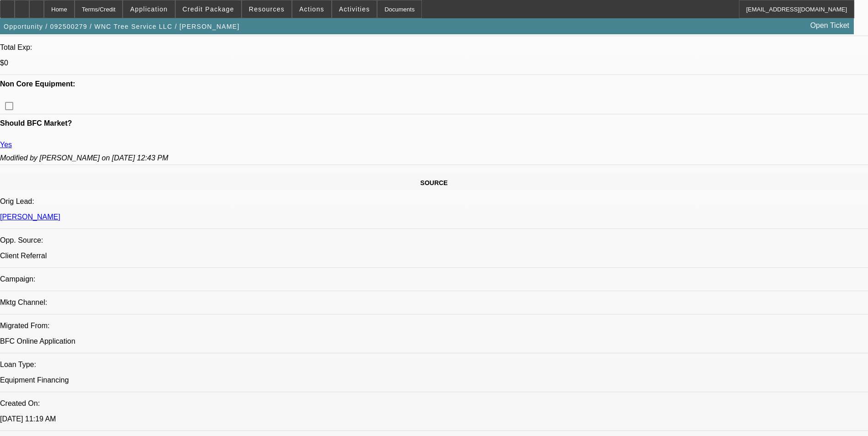 The width and height of the screenshot is (868, 436). What do you see at coordinates (149, 9) in the screenshot?
I see `button: Application` at bounding box center [149, 9].